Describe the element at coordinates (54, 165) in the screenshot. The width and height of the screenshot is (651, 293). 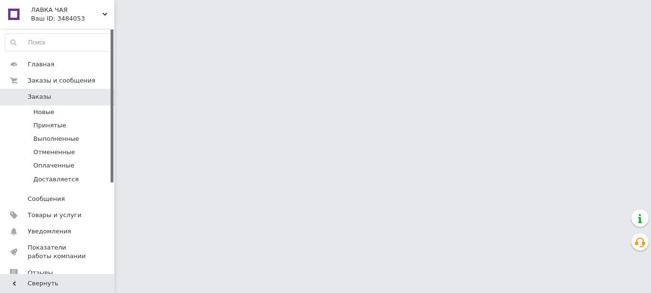
I see `span: Оплаченные` at that location.